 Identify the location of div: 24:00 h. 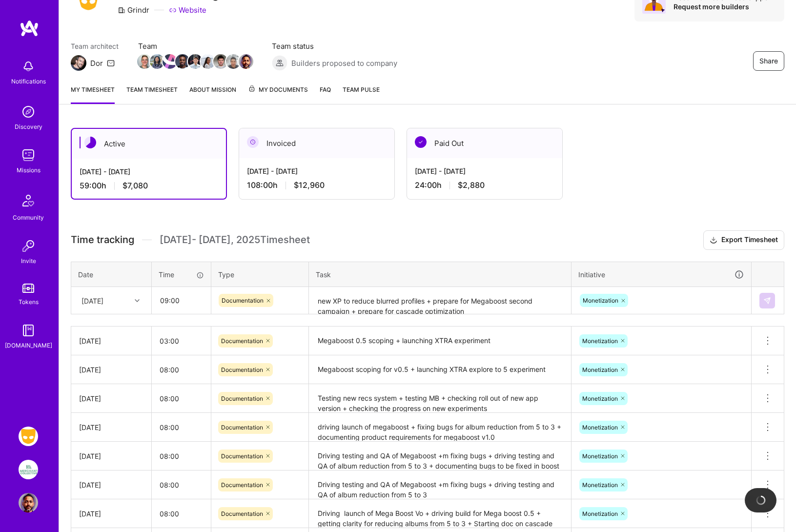
(485, 185).